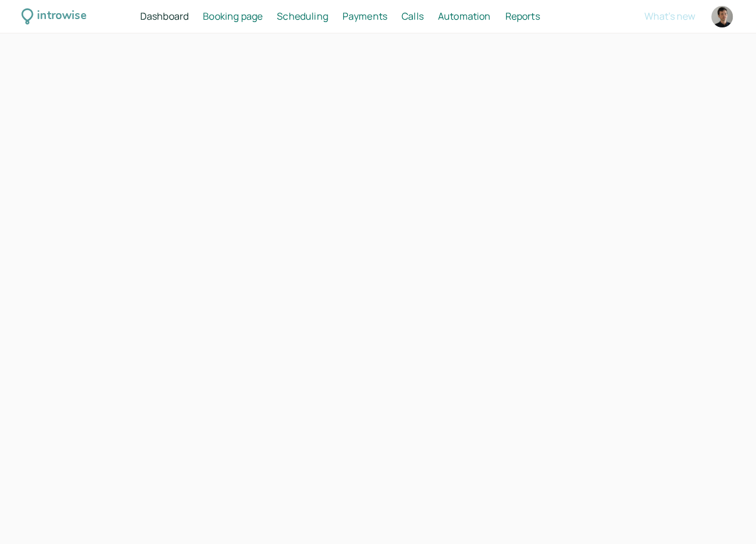 This screenshot has width=756, height=544. I want to click on div: introwise, so click(61, 16).